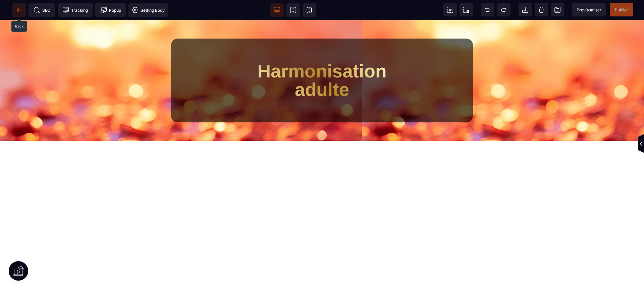 This screenshot has height=288, width=644. What do you see at coordinates (42, 10) in the screenshot?
I see `span: SEO` at bounding box center [42, 10].